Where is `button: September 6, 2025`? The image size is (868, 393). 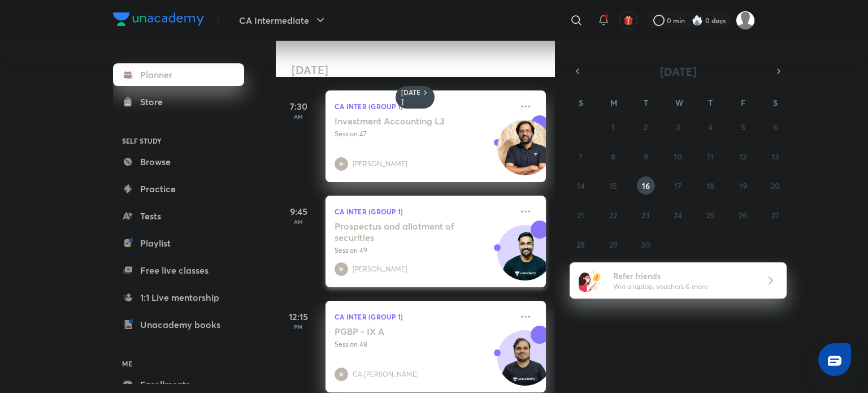
button: September 6, 2025 is located at coordinates (776, 127).